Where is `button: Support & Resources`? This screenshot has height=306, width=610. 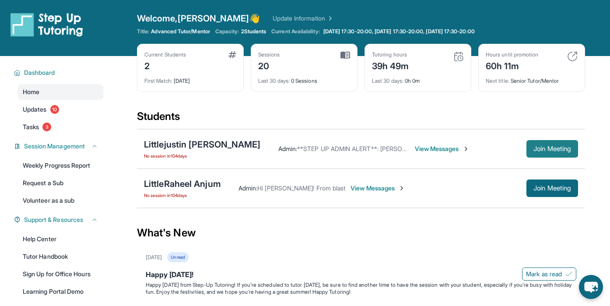 button: Support & Resources is located at coordinates (59, 220).